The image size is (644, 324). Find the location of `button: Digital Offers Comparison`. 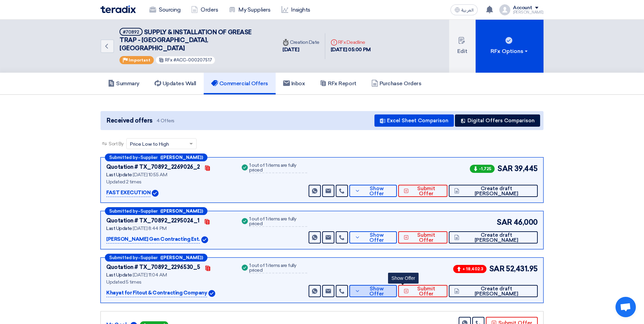

button: Digital Offers Comparison is located at coordinates (497, 121).